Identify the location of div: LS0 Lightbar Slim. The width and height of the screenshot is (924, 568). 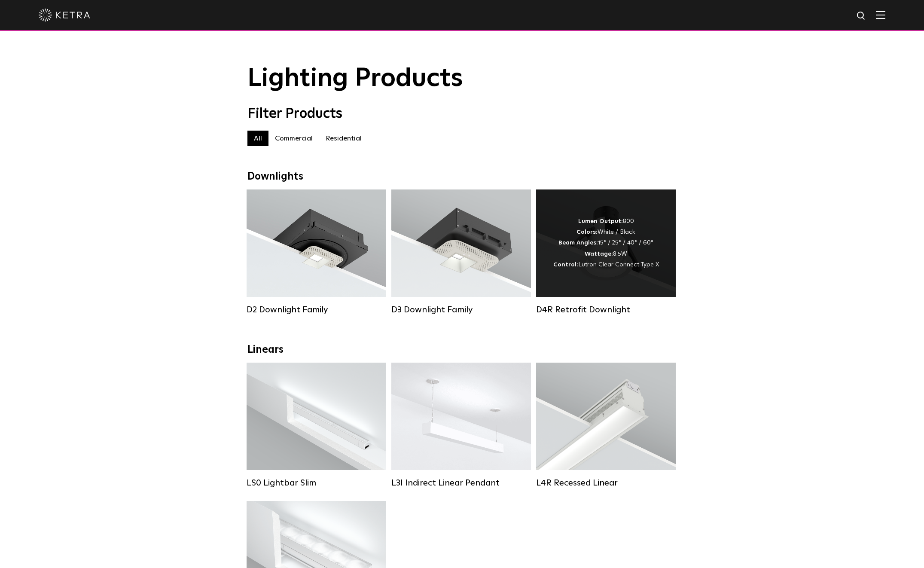
(316, 483).